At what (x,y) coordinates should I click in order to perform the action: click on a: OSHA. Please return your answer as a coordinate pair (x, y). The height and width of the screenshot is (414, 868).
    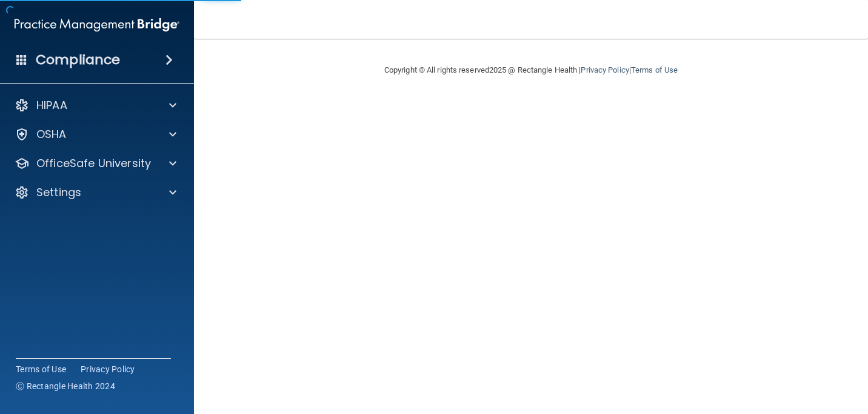
    Looking at the image, I should click on (95, 134).